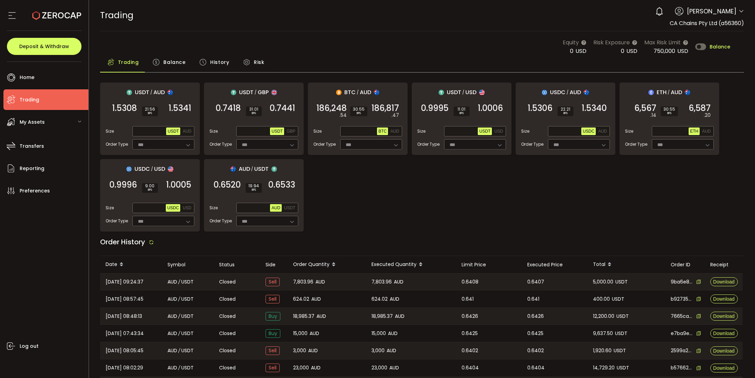 This screenshot has width=755, height=378. I want to click on span: GBP, so click(291, 131).